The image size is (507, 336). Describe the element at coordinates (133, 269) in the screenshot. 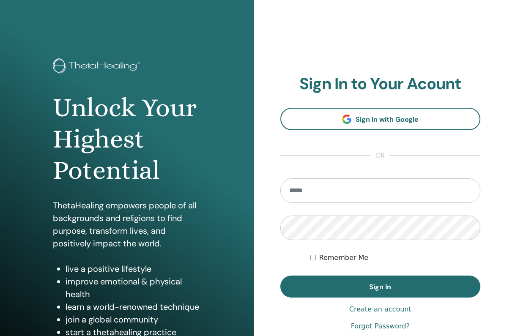

I see `li: live a positive lifestyle` at that location.